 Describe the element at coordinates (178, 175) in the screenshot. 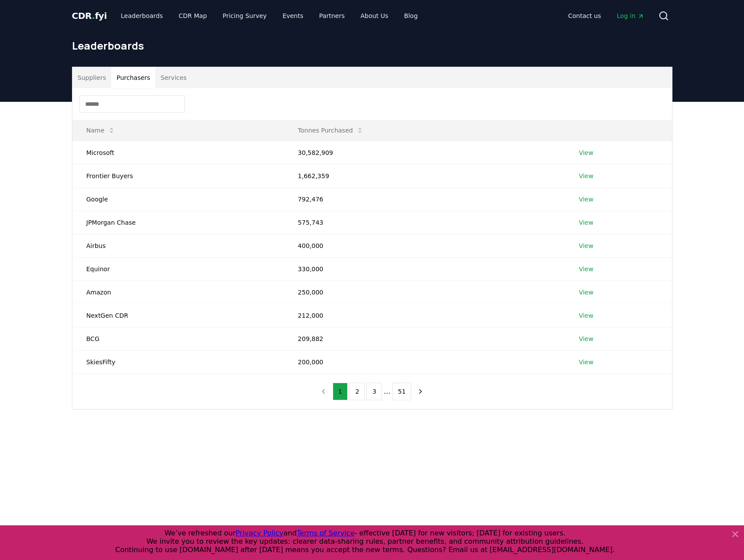

I see `td: Frontier Buyers` at that location.